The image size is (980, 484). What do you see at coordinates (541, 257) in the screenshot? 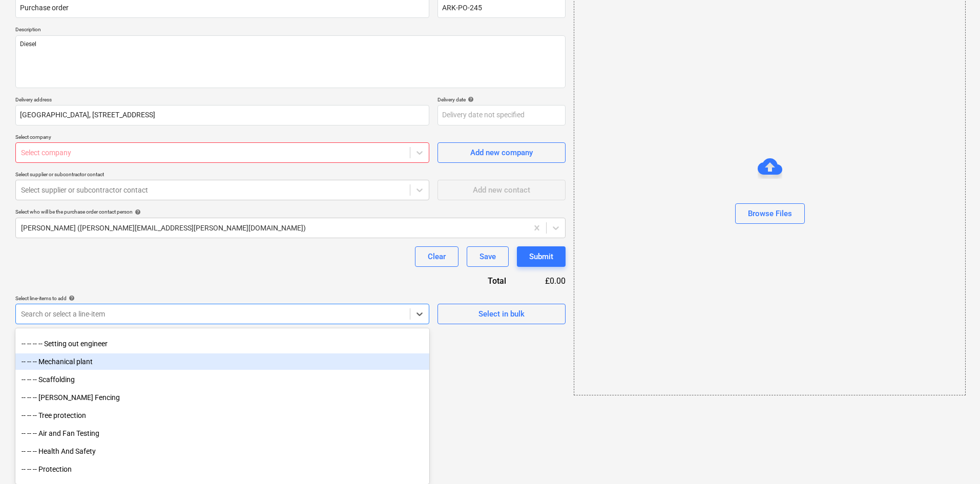
I see `div: Submit` at bounding box center [541, 257].